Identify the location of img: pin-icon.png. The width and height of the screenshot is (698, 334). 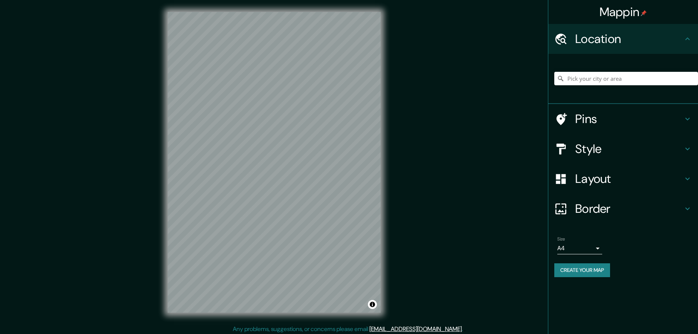
(643, 13).